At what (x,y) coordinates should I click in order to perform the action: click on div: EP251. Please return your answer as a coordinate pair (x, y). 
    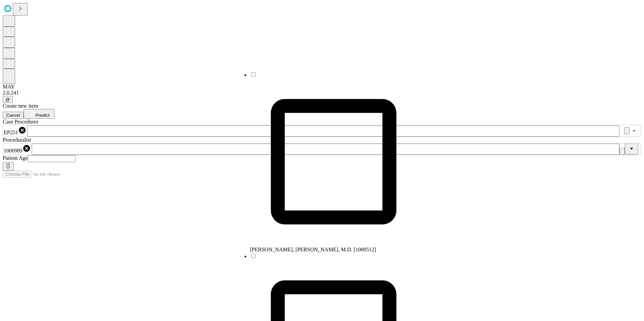
    Looking at the image, I should click on (15, 131).